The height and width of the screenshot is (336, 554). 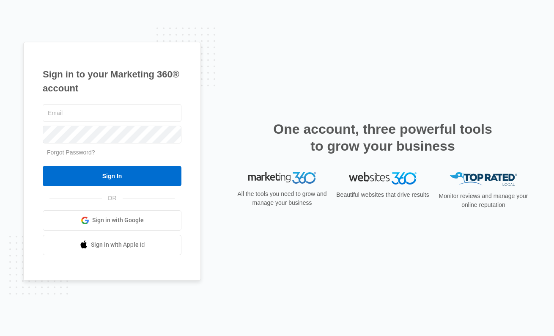 What do you see at coordinates (483, 200) in the screenshot?
I see `p: Monitor reviews and manage your online reputation` at bounding box center [483, 200].